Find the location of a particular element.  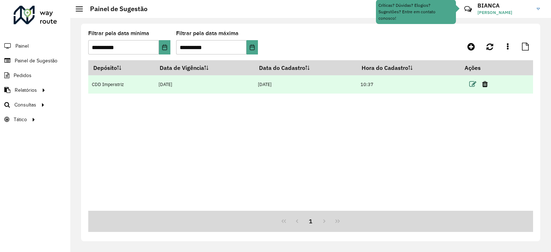

td: CDD Imperatriz is located at coordinates (122, 84).